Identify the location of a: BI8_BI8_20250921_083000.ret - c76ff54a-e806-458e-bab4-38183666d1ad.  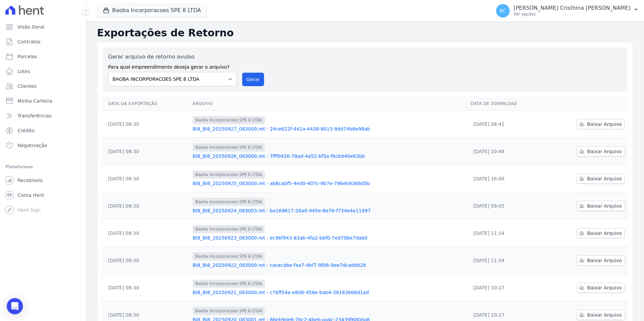
(329, 293).